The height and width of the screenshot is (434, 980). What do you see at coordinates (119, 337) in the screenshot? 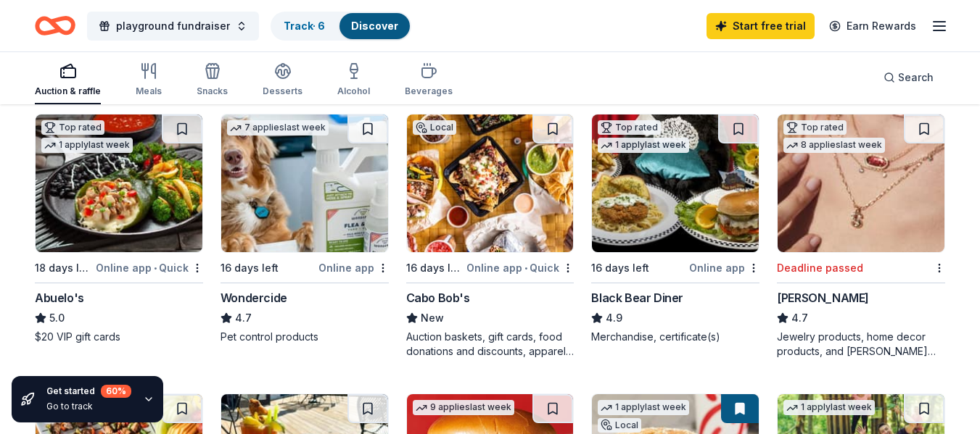
I see `div: $20 VIP gift cards` at bounding box center [119, 337].